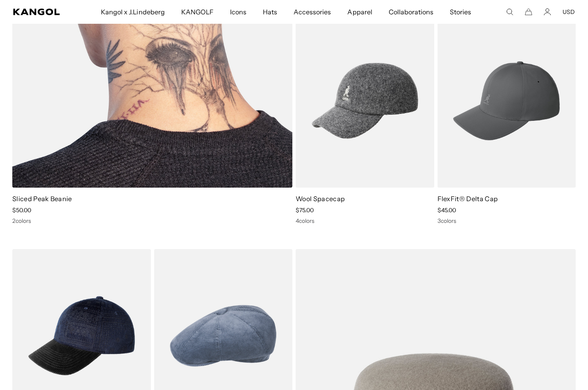  I want to click on div: 2 colors, so click(152, 221).